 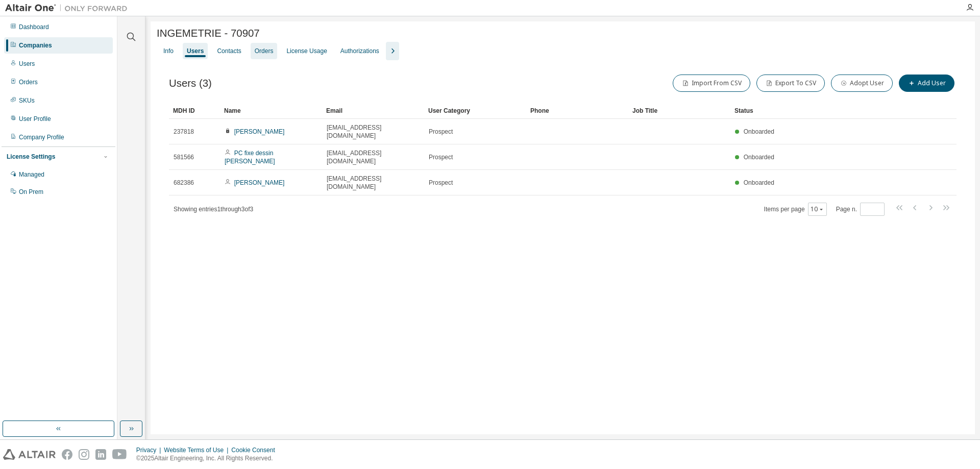 I want to click on div: License Usage, so click(x=307, y=51).